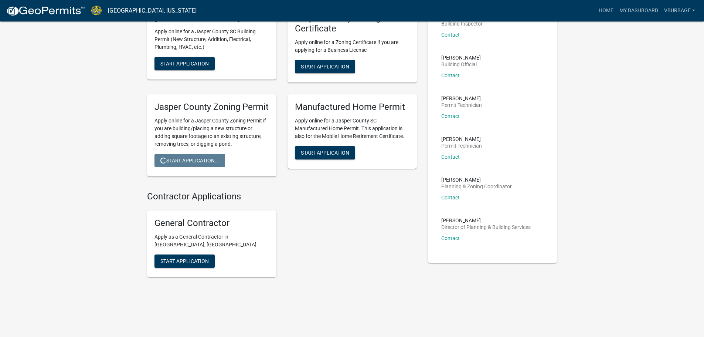 The height and width of the screenshot is (337, 704). Describe the element at coordinates (212, 39) in the screenshot. I see `p: Apply online for a Jasper County SC Building Permit (New Structure, Addition, Electrical, Plumbin...` at that location.